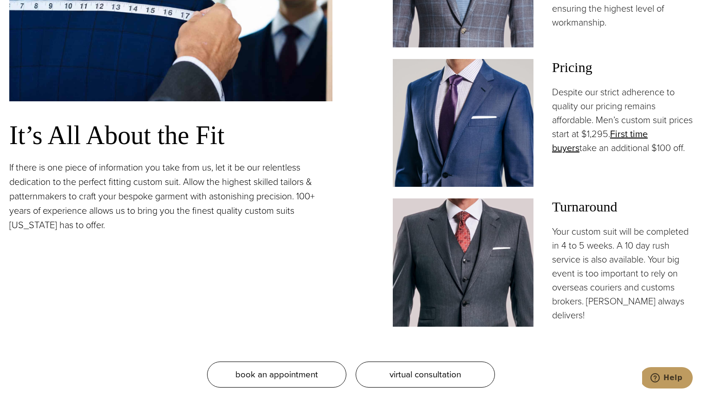  What do you see at coordinates (171, 196) in the screenshot?
I see `p: If there is one piece of information you take from us, let it be our relentless dedication to the...` at bounding box center [171, 196].